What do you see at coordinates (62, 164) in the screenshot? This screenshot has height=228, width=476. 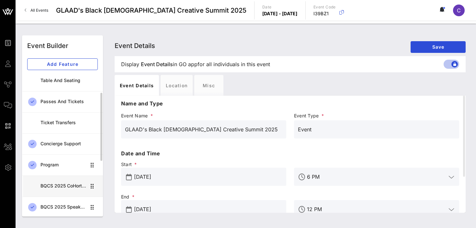 I see `a: Program` at bounding box center [62, 164].